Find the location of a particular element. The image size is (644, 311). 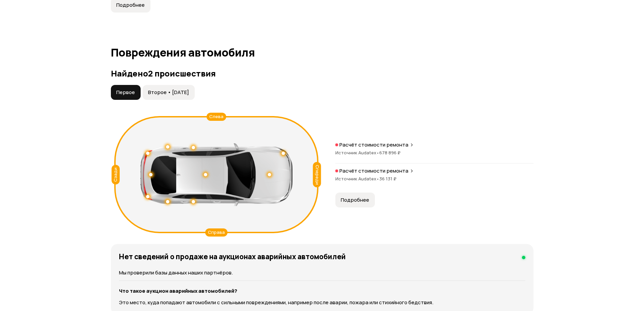

div: Спереди is located at coordinates (317, 174).